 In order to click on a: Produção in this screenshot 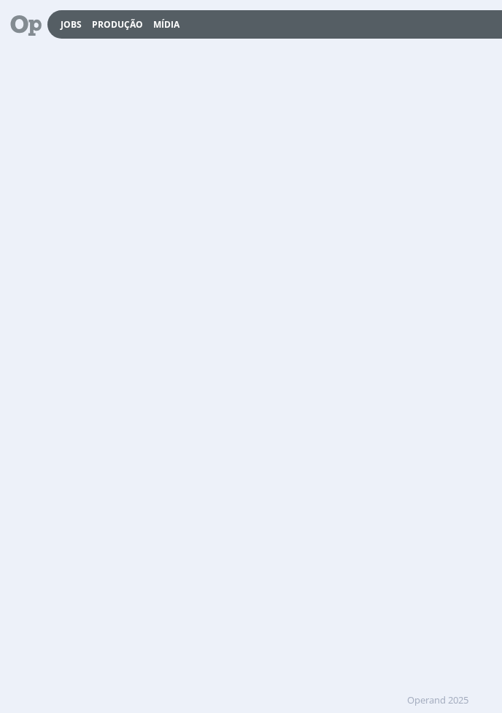, I will do `click(117, 24)`.